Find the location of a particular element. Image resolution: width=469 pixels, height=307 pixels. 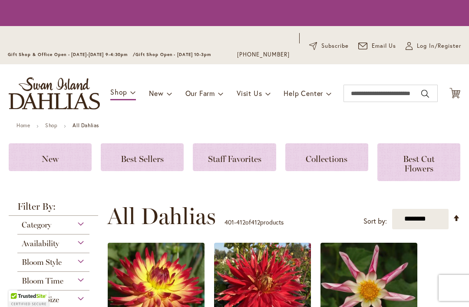

span: Category is located at coordinates (36, 225).